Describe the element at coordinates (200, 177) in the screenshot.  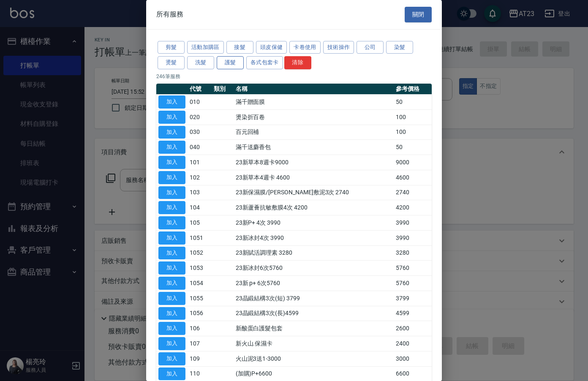
I see `td: 102` at that location.